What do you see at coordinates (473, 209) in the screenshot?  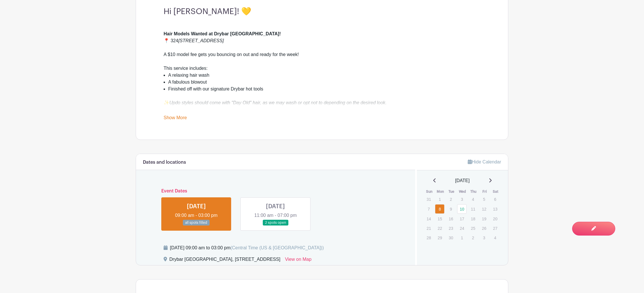 I see `p: 11` at bounding box center [473, 209].